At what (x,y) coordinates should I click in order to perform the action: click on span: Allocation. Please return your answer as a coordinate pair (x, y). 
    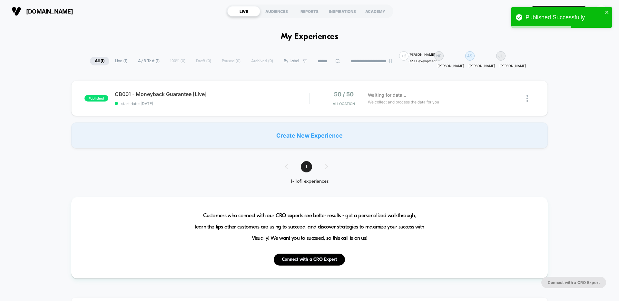
    Looking at the image, I should click on (344, 104).